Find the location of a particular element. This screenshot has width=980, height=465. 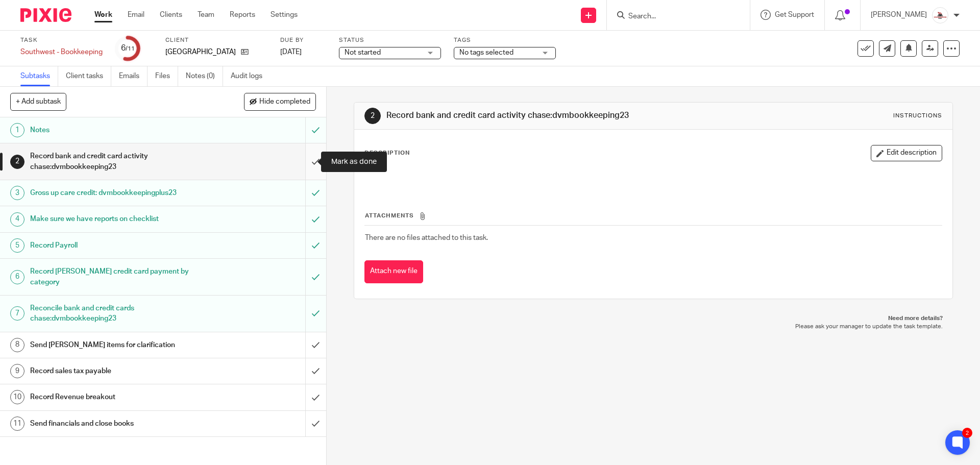

a: Work is located at coordinates (103, 15).